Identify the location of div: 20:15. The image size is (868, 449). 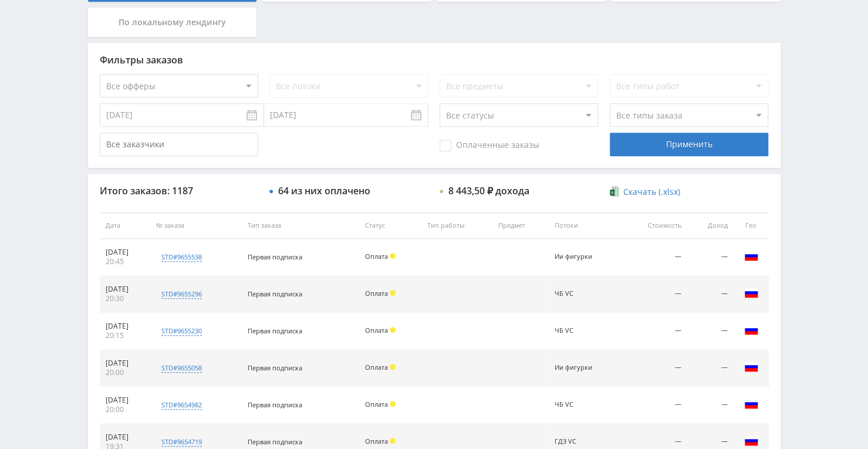
(125, 336).